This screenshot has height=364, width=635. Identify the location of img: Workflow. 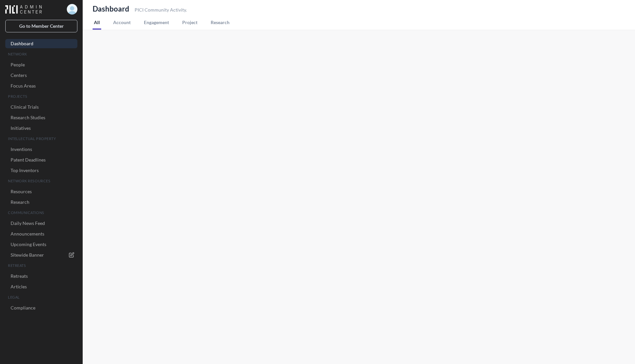
(24, 9).